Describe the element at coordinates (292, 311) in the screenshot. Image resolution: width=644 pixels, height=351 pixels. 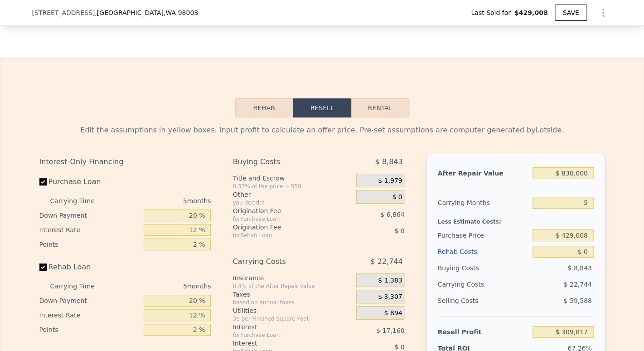
I see `div: Utilities` at that location.